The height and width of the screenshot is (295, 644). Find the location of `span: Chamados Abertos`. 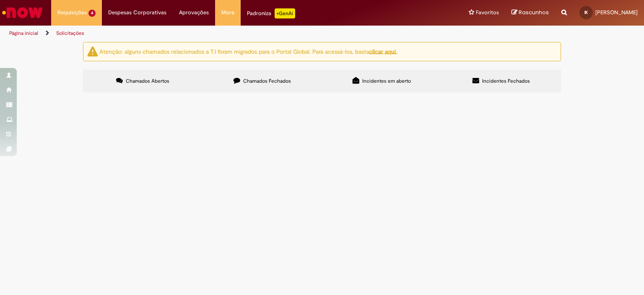

span: Chamados Abertos is located at coordinates (148, 81).